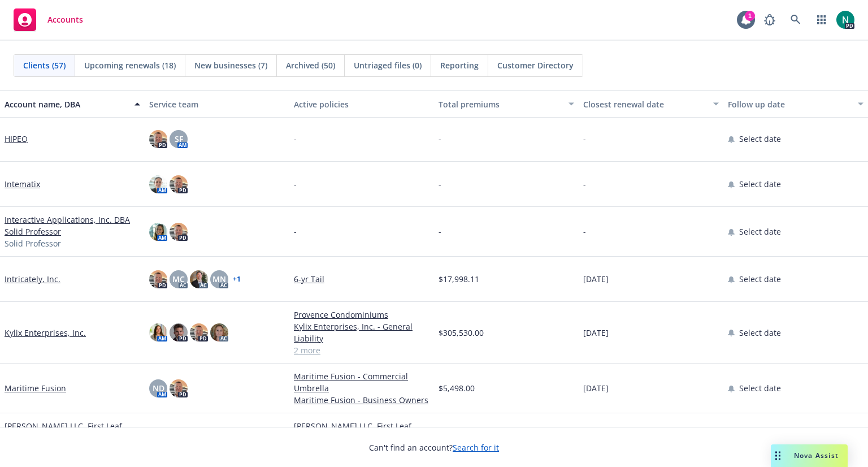 The width and height of the screenshot is (868, 467). I want to click on button: Nova Assist, so click(809, 455).